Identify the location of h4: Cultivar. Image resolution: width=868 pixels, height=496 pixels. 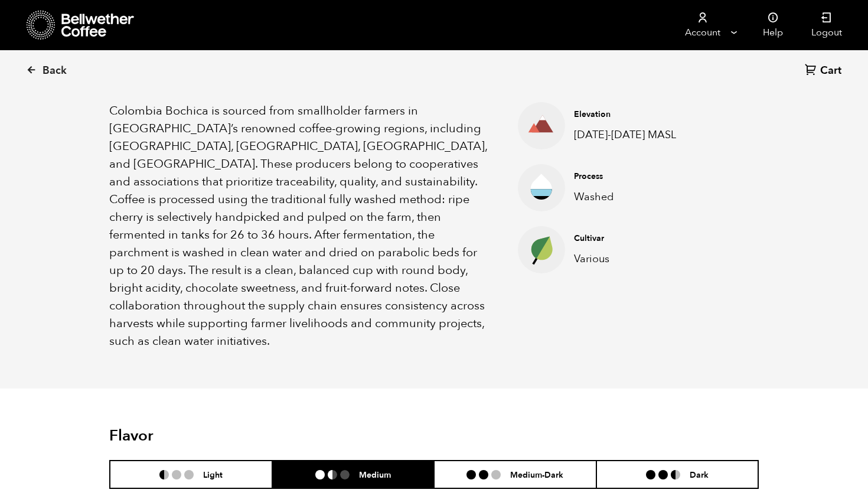
(630, 238).